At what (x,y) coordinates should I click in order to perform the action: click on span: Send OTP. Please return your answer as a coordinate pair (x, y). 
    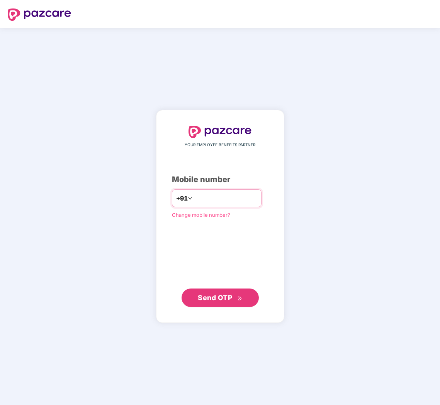
    Looking at the image, I should click on (215, 298).